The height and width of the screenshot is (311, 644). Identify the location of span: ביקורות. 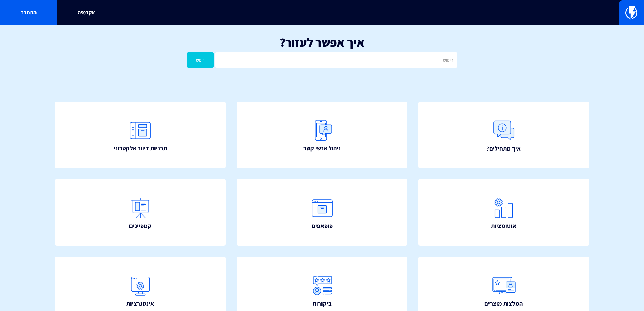
(322, 304).